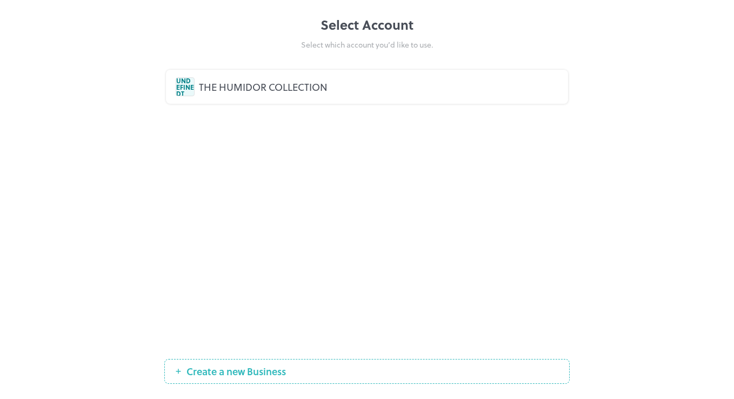  What do you see at coordinates (378, 86) in the screenshot?
I see `div: THE HUMIDOR COLLECTION` at bounding box center [378, 86].